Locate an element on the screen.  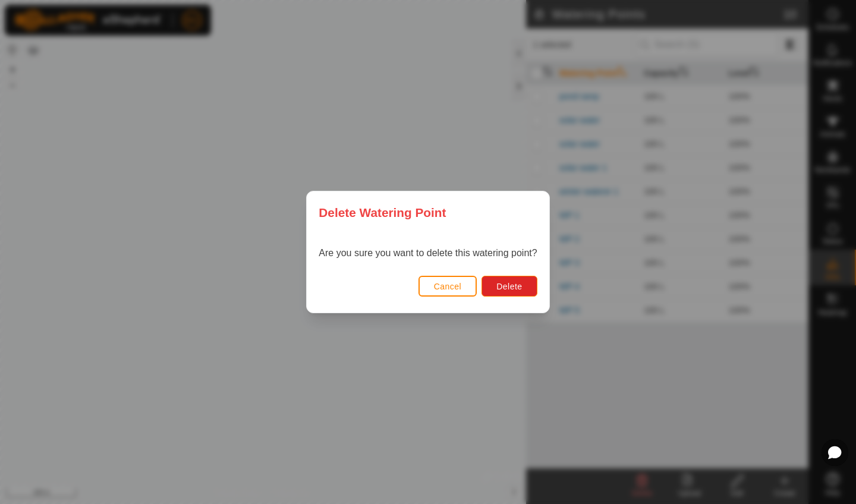
span: Cancel is located at coordinates (448, 287).